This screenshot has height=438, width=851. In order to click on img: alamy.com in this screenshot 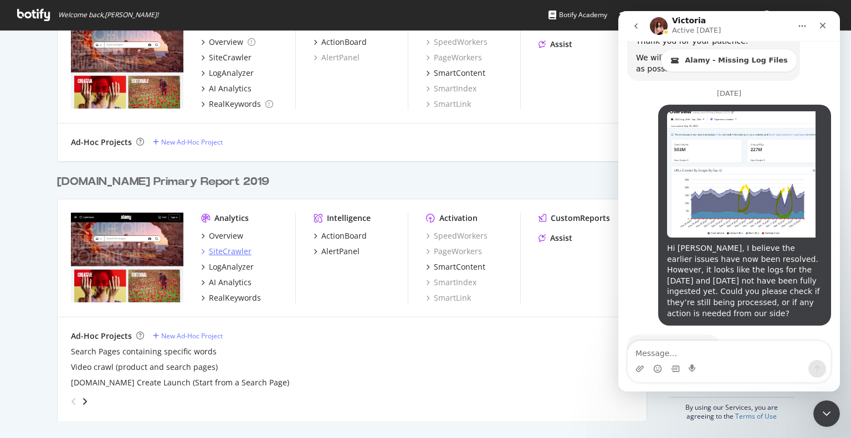, I will do `click(127, 258)`.